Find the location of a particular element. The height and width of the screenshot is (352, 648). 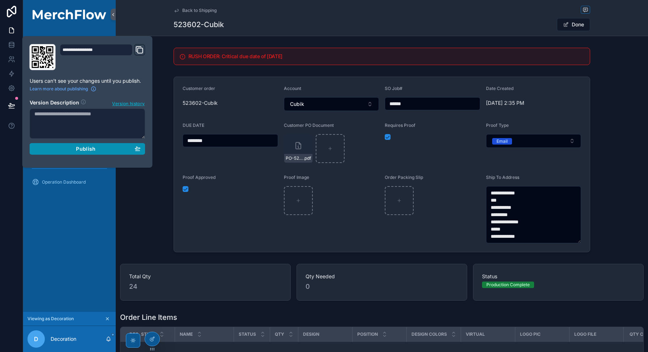

span: POSITION is located at coordinates (367, 334).